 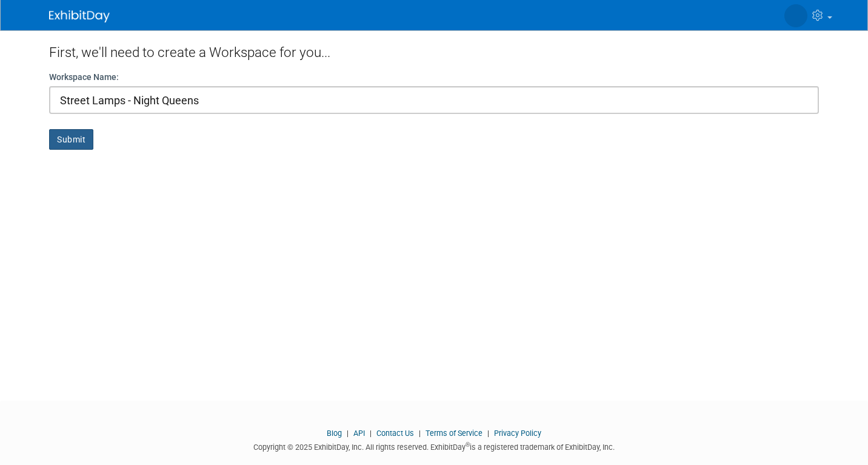 I want to click on a: API, so click(x=359, y=433).